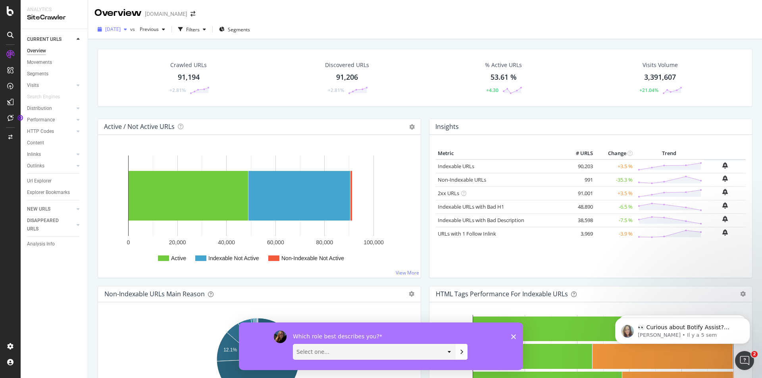 The image size is (762, 378). I want to click on td: 91,001, so click(579, 193).